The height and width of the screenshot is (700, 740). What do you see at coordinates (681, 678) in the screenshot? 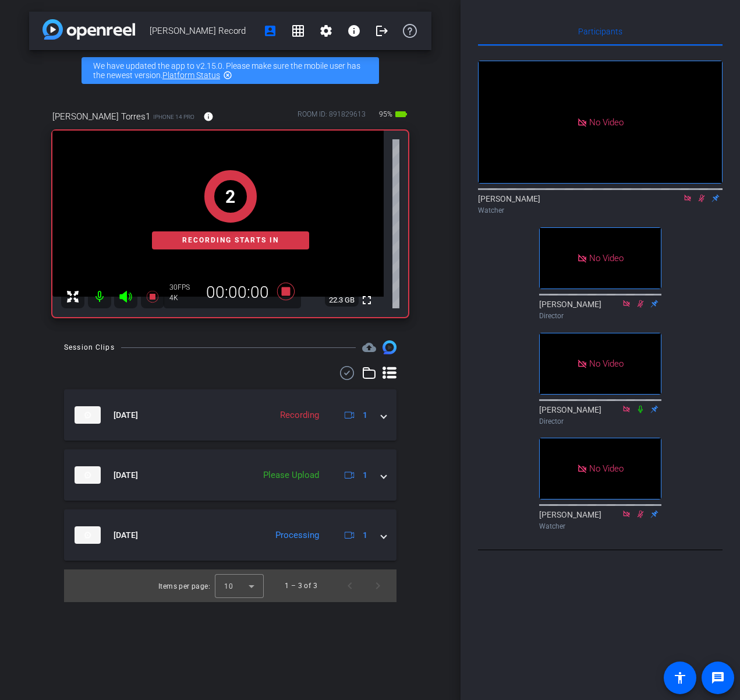
I see `mat-icon: accessibility` at bounding box center [681, 678].